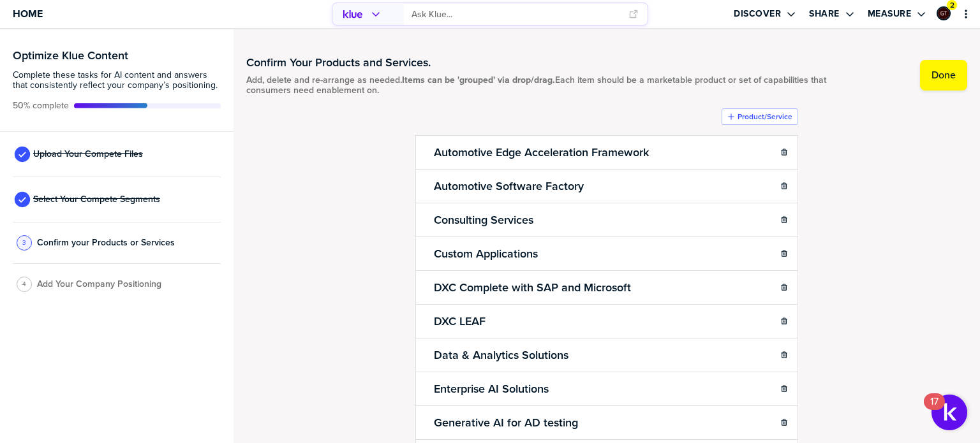 This screenshot has height=443, width=980. I want to click on span: 4, so click(24, 284).